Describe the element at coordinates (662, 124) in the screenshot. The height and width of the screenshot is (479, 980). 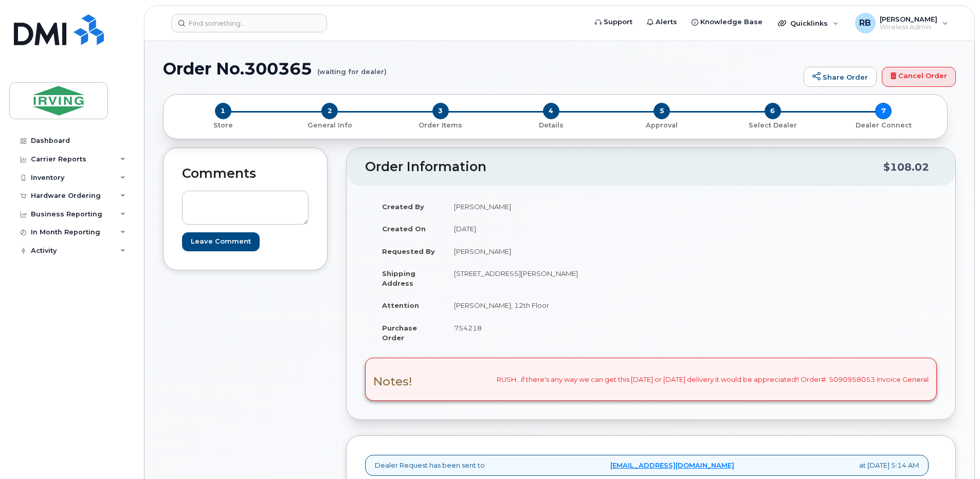
I see `a: 5 Approval` at that location.